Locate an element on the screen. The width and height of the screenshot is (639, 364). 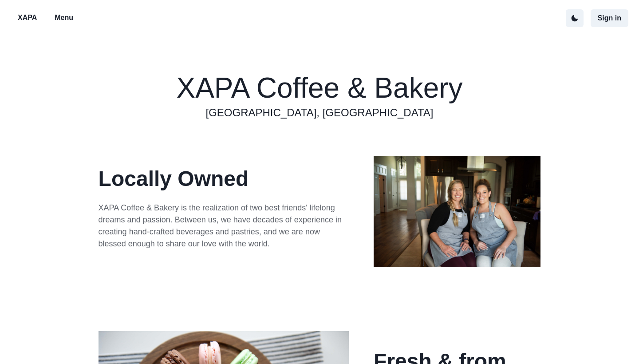
button: active dark theme mode is located at coordinates (575, 18).